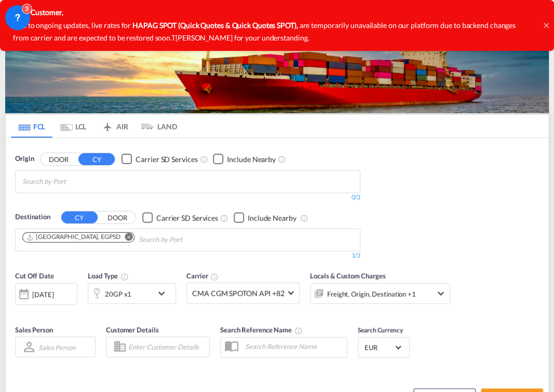 This screenshot has height=392, width=554. Describe the element at coordinates (131, 238) in the screenshot. I see `md-chips-wrap: Chips container. Use arrow keys to select chips.` at that location.